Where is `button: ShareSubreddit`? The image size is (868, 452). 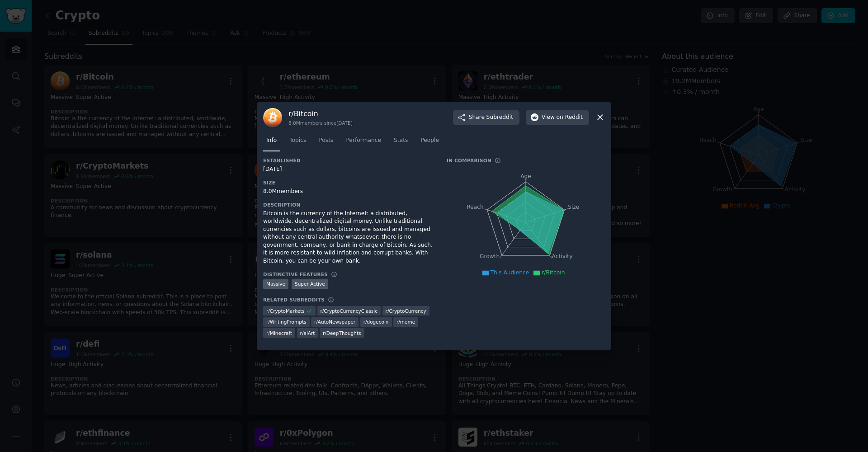 button: ShareSubreddit is located at coordinates (486, 118).